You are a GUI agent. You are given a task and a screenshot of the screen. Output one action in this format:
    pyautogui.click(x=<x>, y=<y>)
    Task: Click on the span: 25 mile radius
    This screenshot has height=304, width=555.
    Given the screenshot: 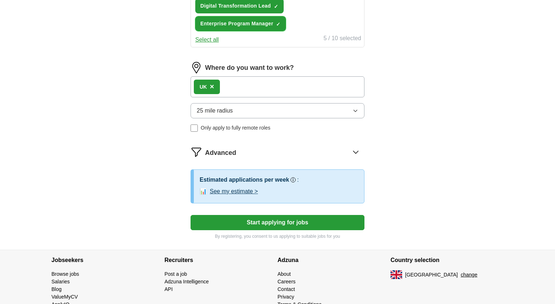 What is the action you would take?
    pyautogui.click(x=215, y=111)
    